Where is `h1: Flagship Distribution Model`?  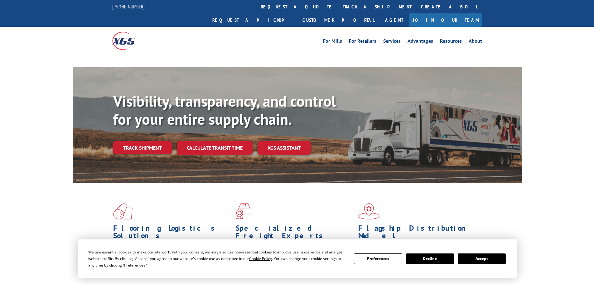
h1: Flagship Distribution Model is located at coordinates (417, 233).